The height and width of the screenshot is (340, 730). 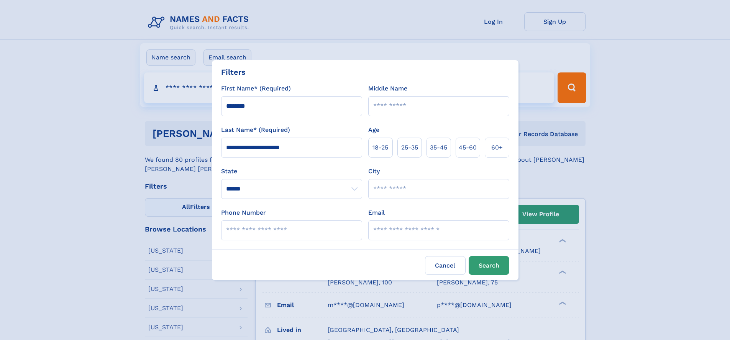 What do you see at coordinates (410, 148) in the screenshot?
I see `span: 25‑35` at bounding box center [410, 148].